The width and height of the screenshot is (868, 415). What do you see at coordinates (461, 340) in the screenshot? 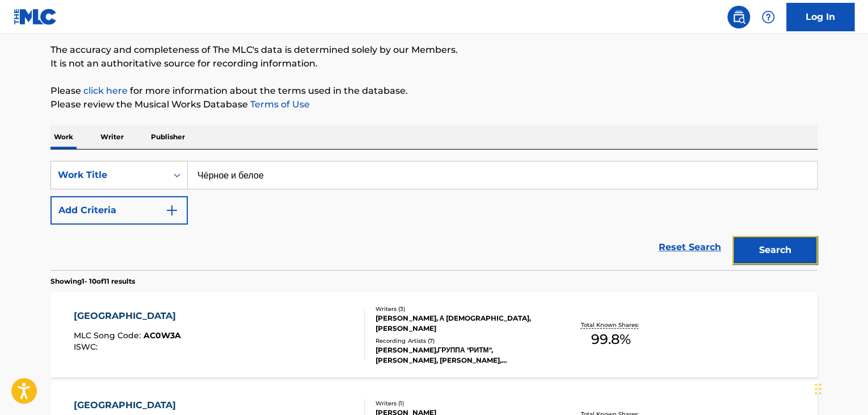
I see `div: Recording Artists ( 7 )` at bounding box center [461, 340].